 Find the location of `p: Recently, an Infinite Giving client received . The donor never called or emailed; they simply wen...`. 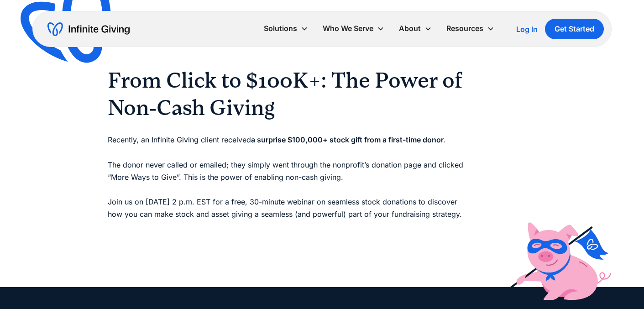

p: Recently, an Infinite Giving client received . The donor never called or emailed; they simply wen... is located at coordinates (322, 171).